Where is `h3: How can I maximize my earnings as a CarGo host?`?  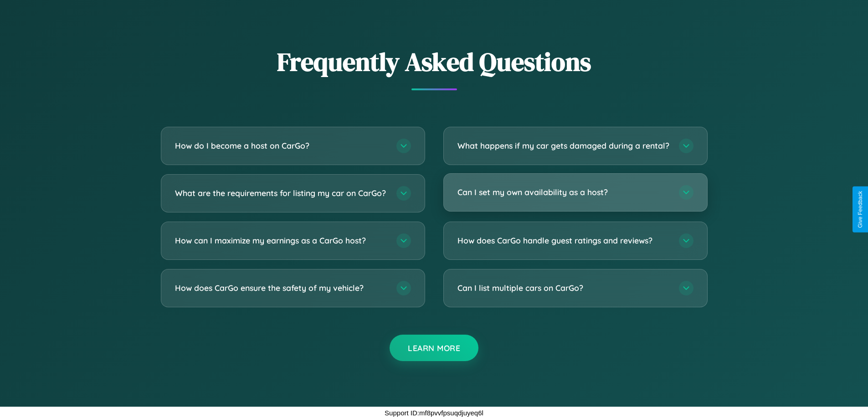
h3: How can I maximize my earnings as a CarGo host? is located at coordinates (281, 240).